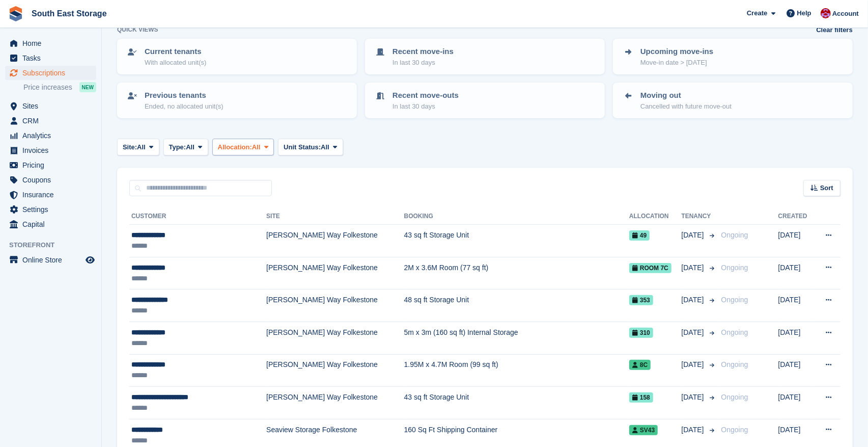 The width and height of the screenshot is (868, 447). What do you see at coordinates (639, 235) in the screenshot?
I see `span: 49` at bounding box center [639, 235].